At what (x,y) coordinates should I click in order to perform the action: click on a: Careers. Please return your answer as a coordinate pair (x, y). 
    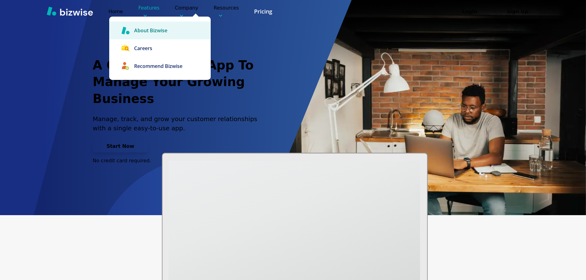
    Looking at the image, I should click on (160, 48).